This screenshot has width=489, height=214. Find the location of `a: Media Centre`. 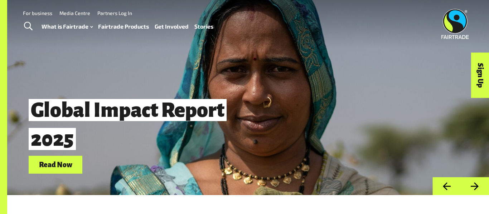

a: Media Centre is located at coordinates (75, 13).